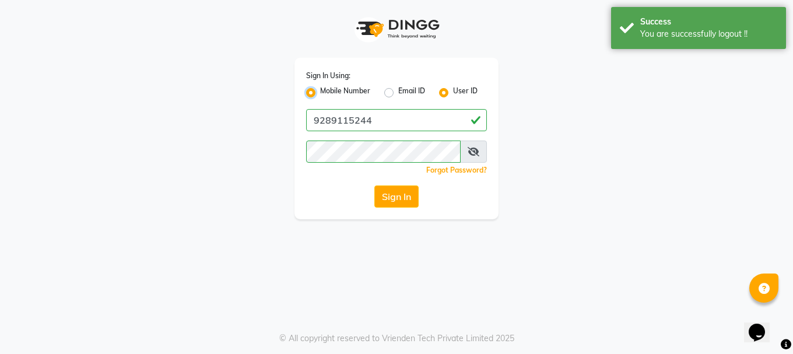  What do you see at coordinates (396, 196) in the screenshot?
I see `button: Sign In` at bounding box center [396, 196].